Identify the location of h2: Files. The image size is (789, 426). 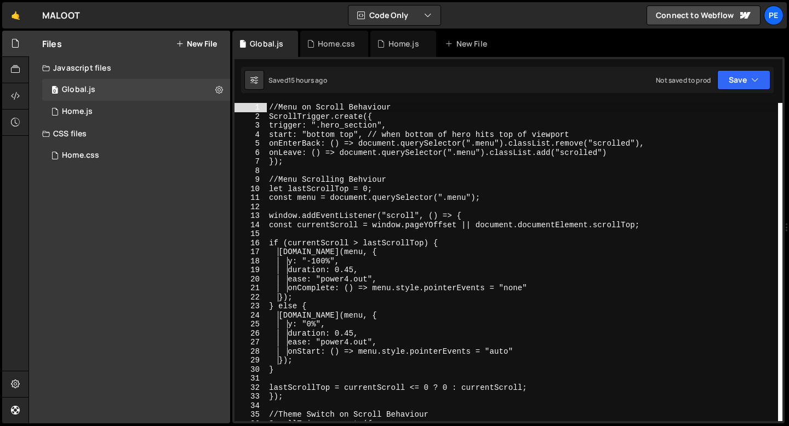
(52, 44).